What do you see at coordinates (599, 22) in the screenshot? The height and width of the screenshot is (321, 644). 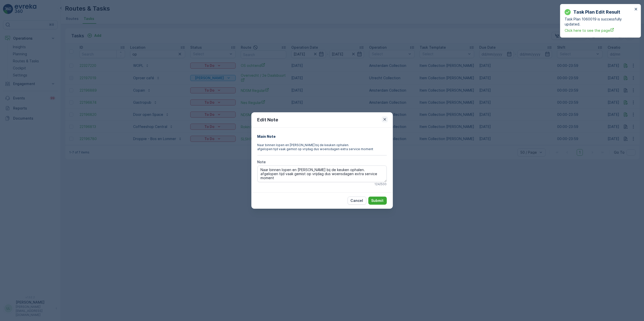 I see `p: Task Plan 1060019 is successfully updated.` at bounding box center [599, 22].